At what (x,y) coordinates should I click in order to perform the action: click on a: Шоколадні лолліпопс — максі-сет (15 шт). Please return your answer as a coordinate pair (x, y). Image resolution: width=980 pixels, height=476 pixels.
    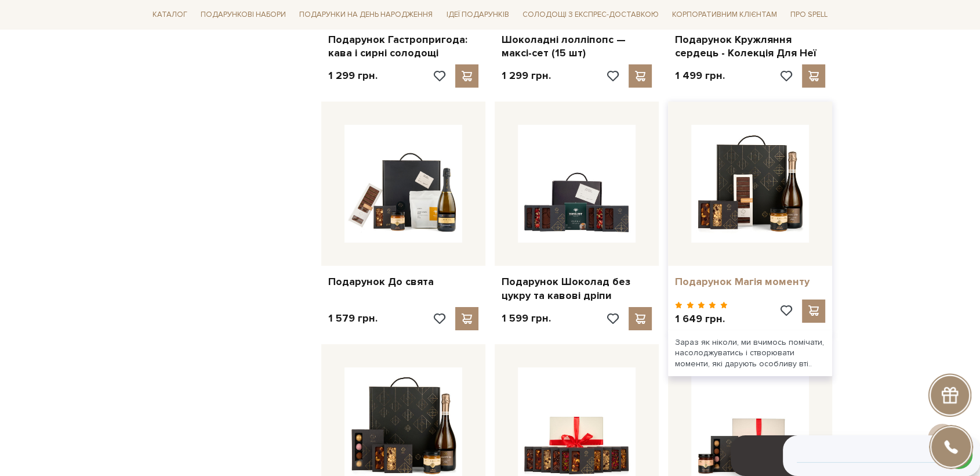
    Looking at the image, I should click on (576, 46).